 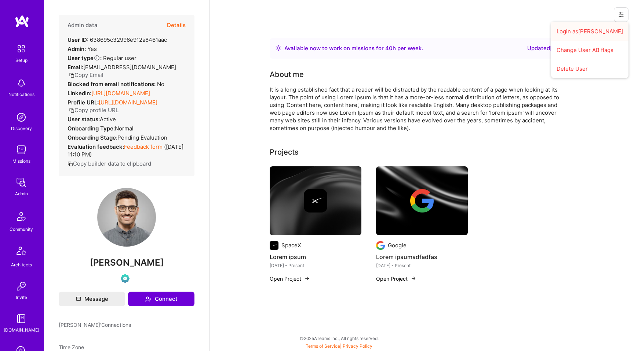 I want to click on div: Yes, so click(x=82, y=49).